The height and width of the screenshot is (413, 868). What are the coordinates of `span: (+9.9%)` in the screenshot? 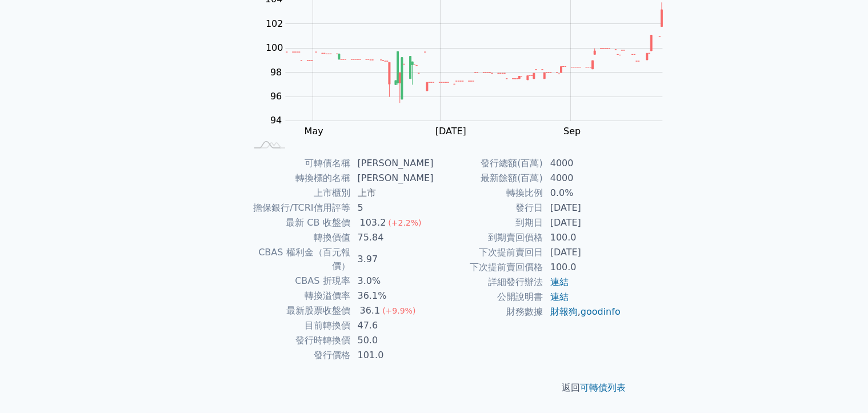 It's located at (399, 311).